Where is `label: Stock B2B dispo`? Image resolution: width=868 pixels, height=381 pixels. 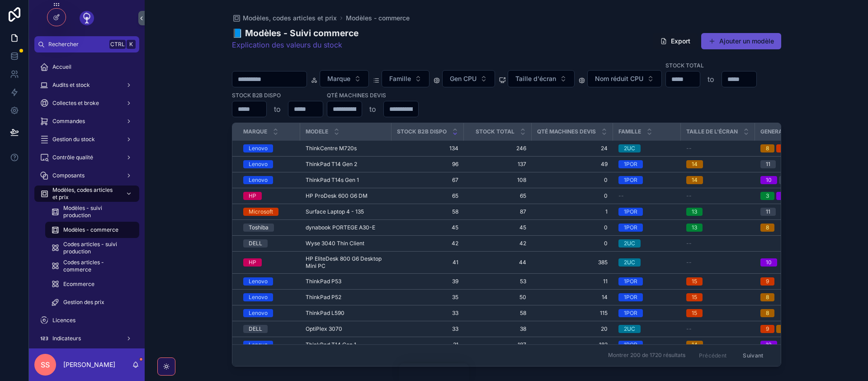 label: Stock B2B dispo is located at coordinates (256, 95).